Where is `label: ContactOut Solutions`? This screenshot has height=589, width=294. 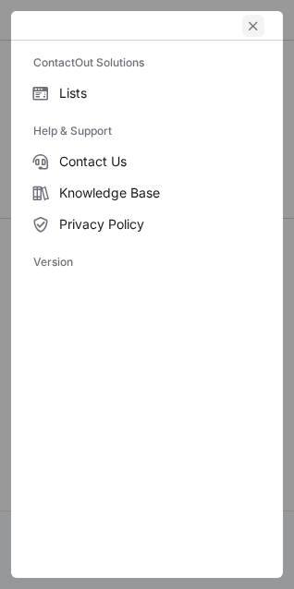
label: ContactOut Solutions is located at coordinates (147, 63).